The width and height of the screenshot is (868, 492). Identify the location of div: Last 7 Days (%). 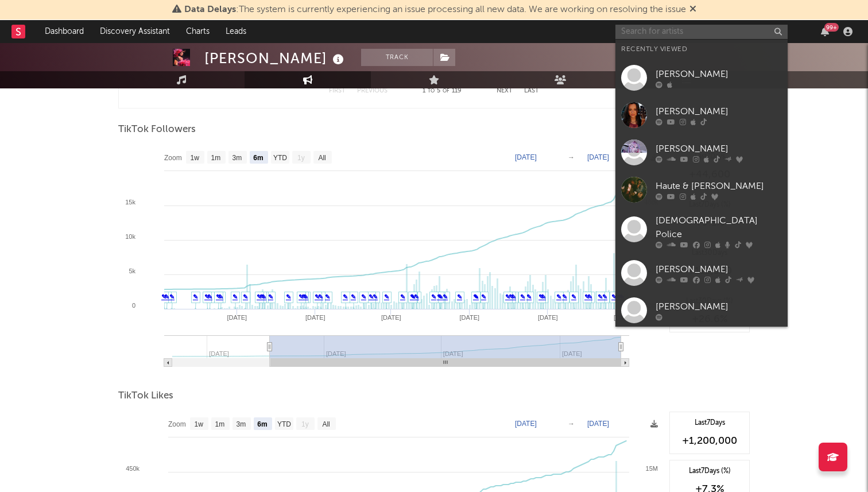
(709, 472).